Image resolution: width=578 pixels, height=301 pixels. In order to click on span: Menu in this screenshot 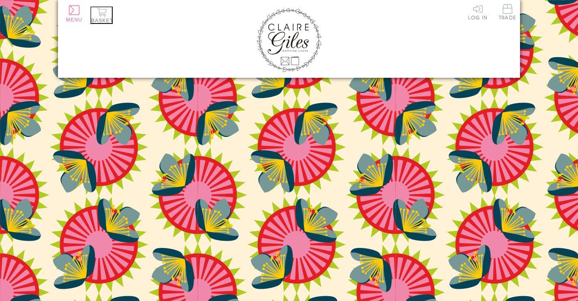, I will do `click(74, 20)`.